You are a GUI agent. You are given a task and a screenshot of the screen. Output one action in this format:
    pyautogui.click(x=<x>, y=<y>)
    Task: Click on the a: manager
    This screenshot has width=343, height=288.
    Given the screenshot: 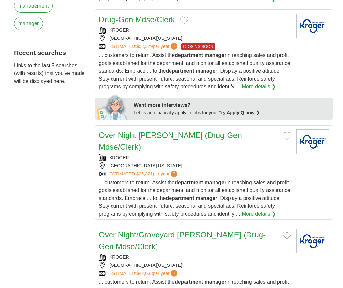 What is the action you would take?
    pyautogui.click(x=28, y=23)
    